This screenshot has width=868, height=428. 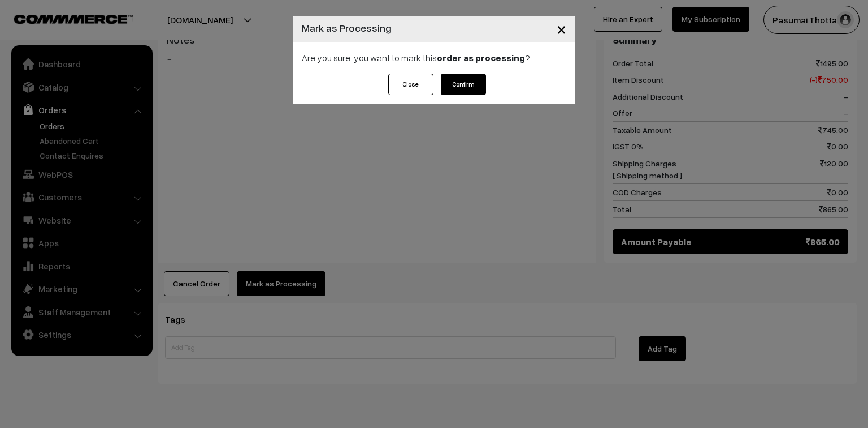 I want to click on strong: order as processing, so click(x=481, y=58).